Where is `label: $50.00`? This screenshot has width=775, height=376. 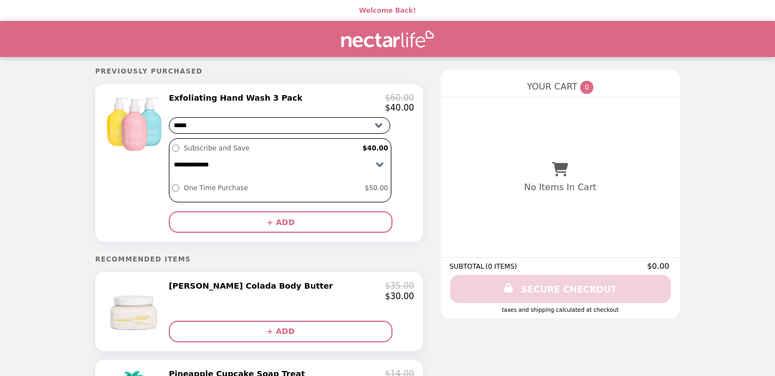 label: $50.00 is located at coordinates (376, 188).